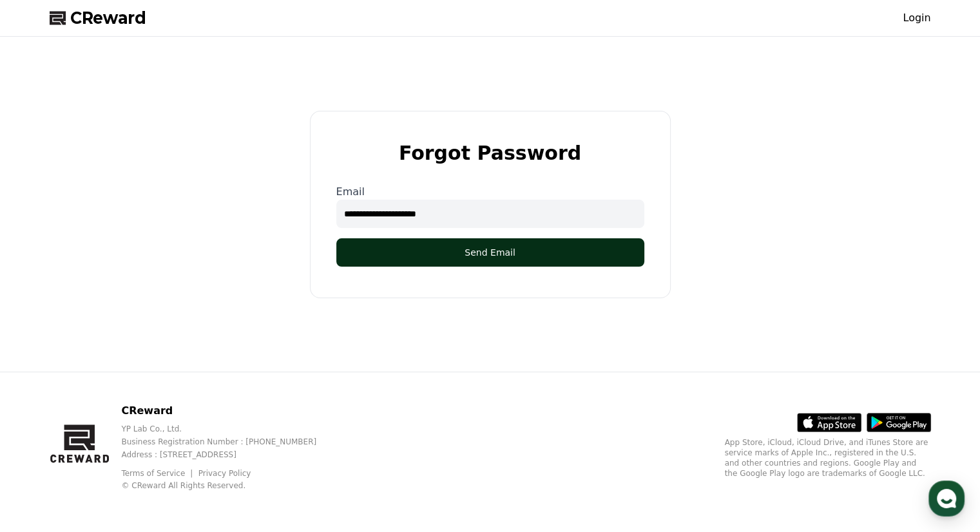  What do you see at coordinates (45, 424) in the screenshot?
I see `a: Home` at bounding box center [45, 424].